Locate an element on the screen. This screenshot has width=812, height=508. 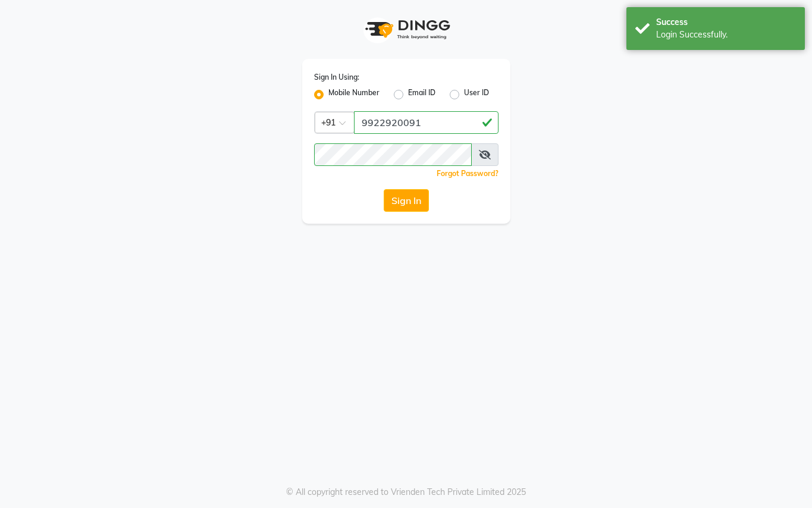
label: Email ID is located at coordinates (422, 95).